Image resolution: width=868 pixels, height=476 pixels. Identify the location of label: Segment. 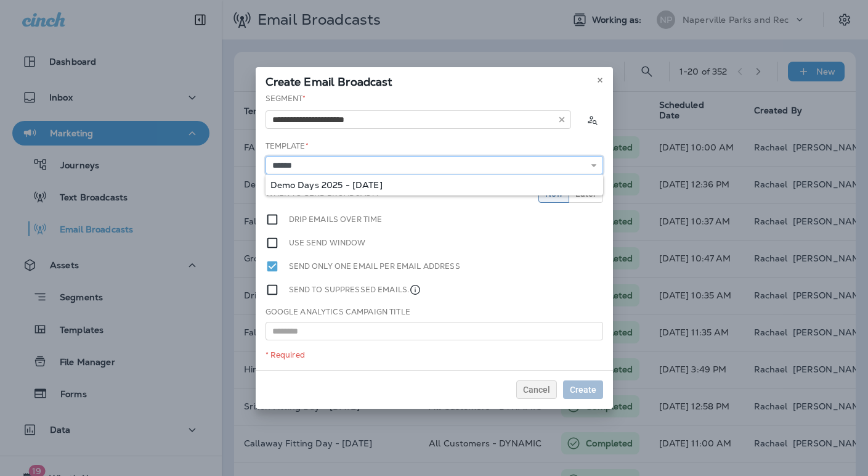
(286, 98).